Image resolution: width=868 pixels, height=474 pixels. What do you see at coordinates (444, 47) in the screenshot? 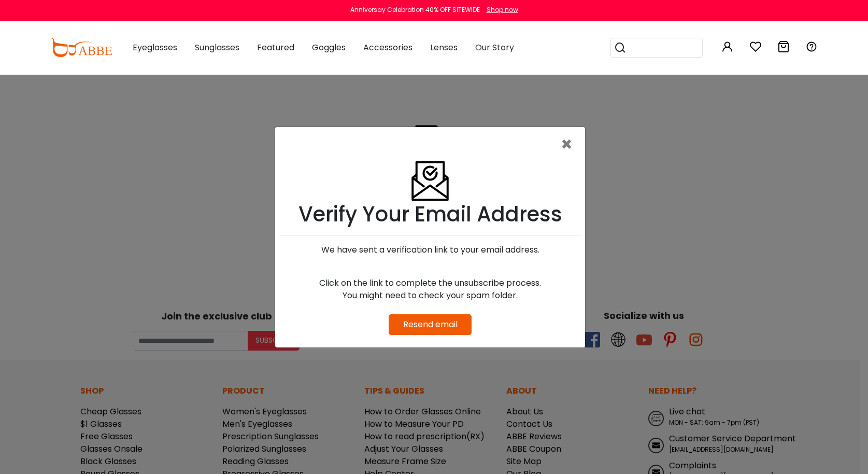
I see `span: Lenses` at bounding box center [444, 47].